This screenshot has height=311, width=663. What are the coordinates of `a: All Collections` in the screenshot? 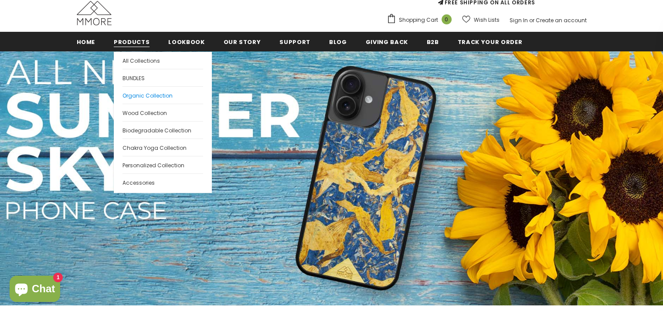 It's located at (163, 60).